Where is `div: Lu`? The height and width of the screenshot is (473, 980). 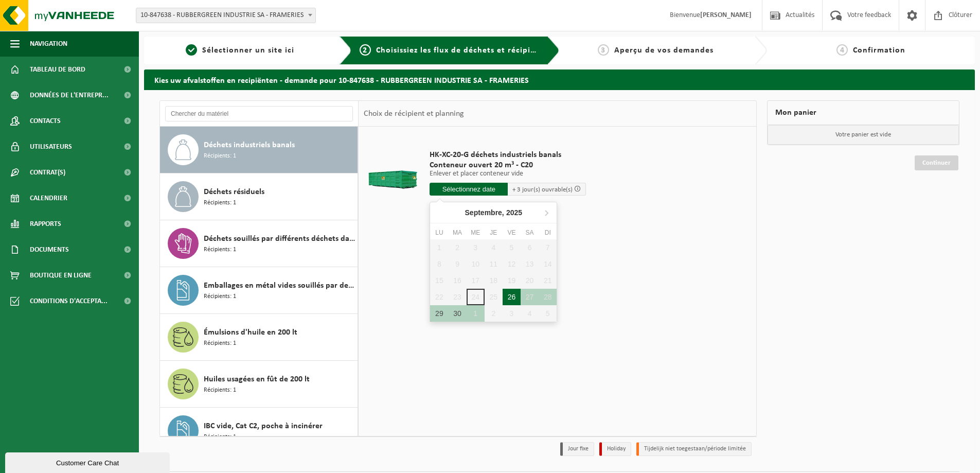
div: Lu is located at coordinates (439, 233).